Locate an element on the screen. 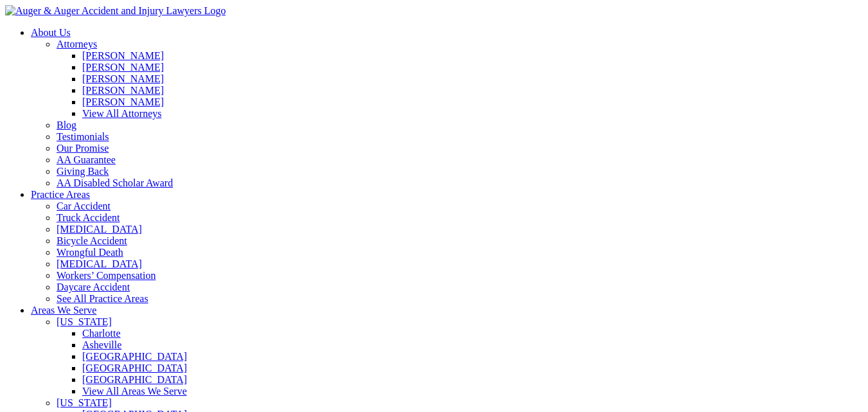  a: Our Promise is located at coordinates (83, 148).